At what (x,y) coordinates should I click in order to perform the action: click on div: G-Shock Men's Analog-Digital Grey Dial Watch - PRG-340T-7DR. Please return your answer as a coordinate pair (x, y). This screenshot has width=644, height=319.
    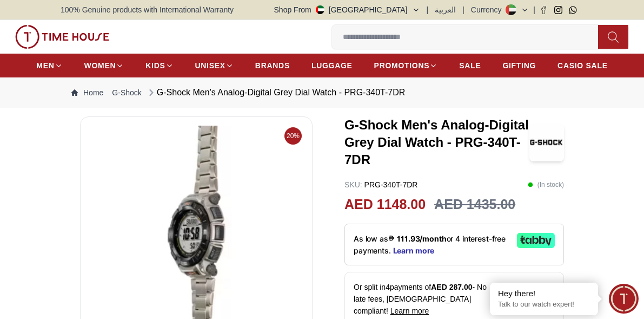
    Looking at the image, I should click on (276, 92).